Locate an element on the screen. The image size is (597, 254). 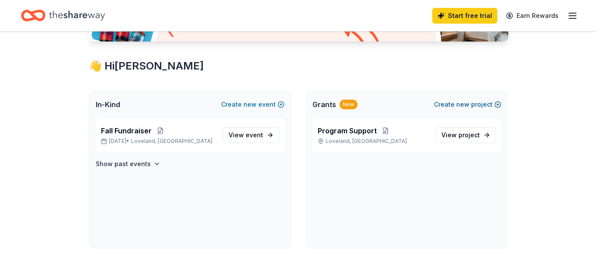
span: Grants is located at coordinates (325, 105).